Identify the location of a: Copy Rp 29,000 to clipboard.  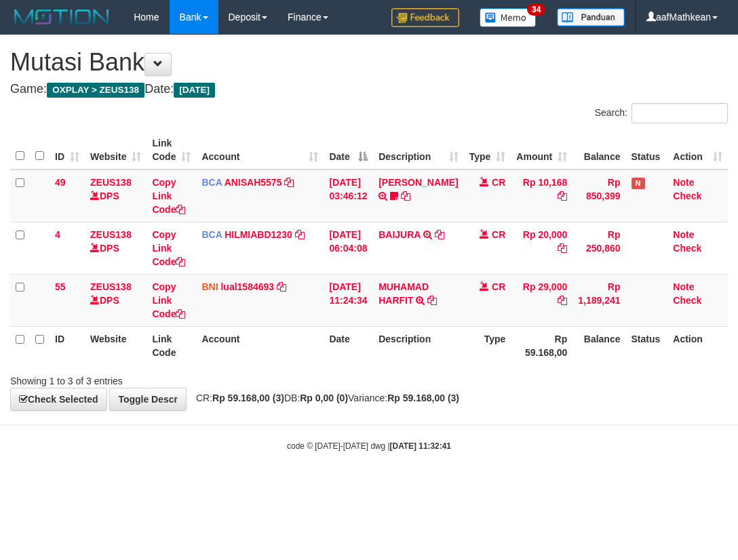
(562, 300).